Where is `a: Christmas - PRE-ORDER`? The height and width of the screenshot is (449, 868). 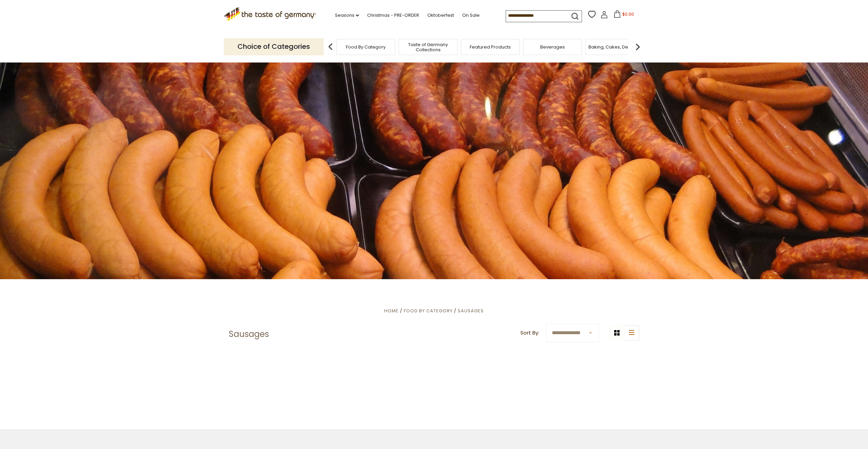
a: Christmas - PRE-ORDER is located at coordinates (393, 15).